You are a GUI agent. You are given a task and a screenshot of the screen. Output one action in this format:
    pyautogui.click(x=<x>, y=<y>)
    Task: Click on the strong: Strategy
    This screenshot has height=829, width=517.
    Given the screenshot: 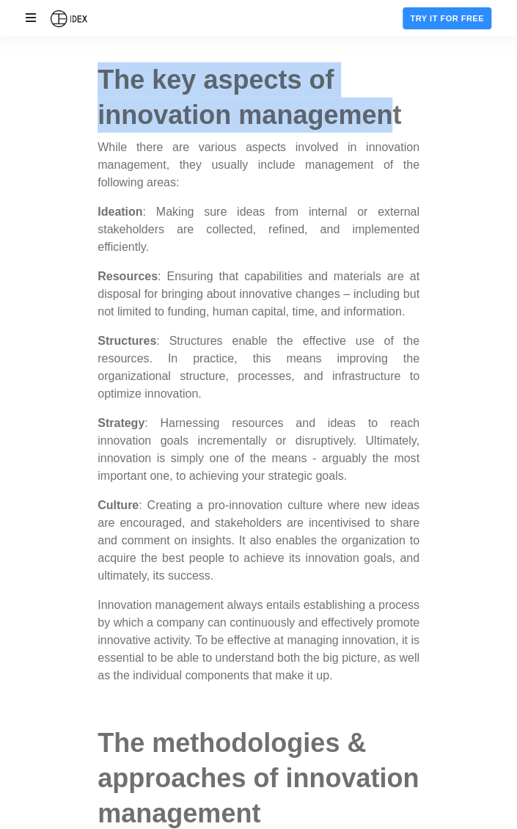 What is the action you would take?
    pyautogui.click(x=121, y=422)
    